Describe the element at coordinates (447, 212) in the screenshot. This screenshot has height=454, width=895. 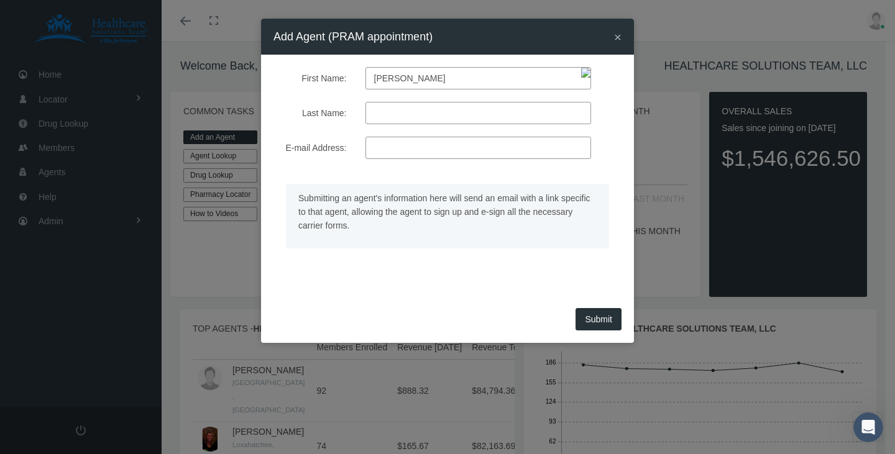
I see `p: Submitting an agent's information here will send an email with a link specific to that agent, all...` at that location.